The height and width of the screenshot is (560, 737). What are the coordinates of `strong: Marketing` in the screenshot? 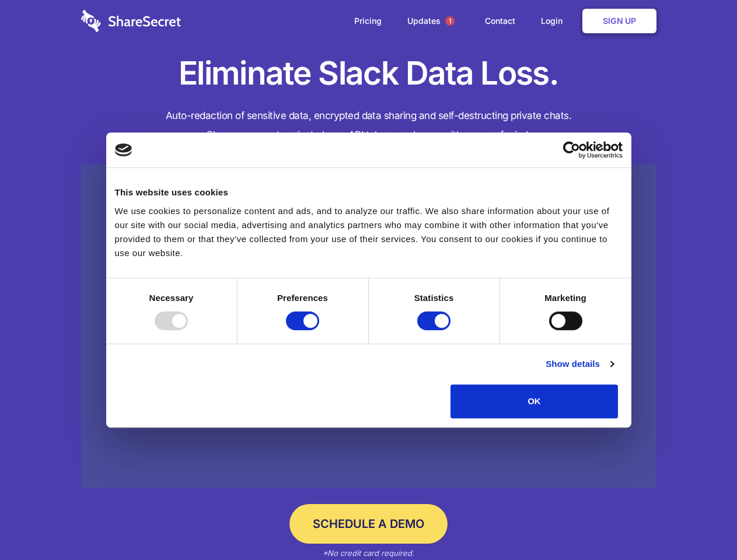 It's located at (565, 298).